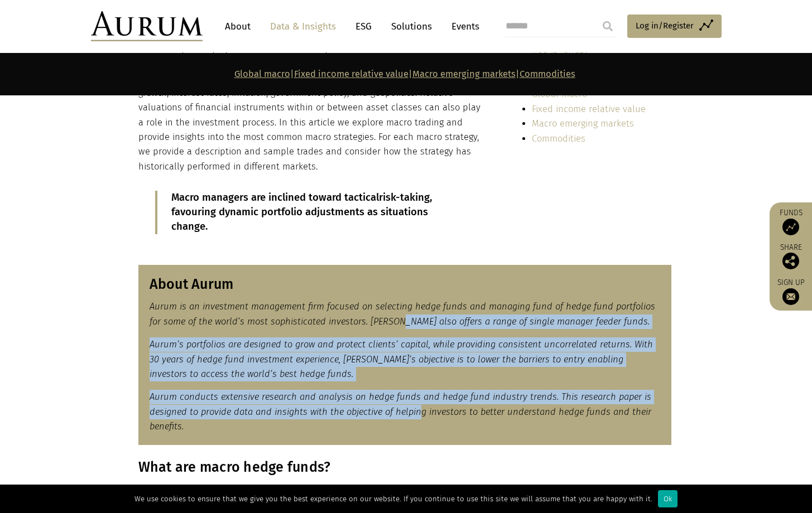  I want to click on img: Aurum, so click(147, 27).